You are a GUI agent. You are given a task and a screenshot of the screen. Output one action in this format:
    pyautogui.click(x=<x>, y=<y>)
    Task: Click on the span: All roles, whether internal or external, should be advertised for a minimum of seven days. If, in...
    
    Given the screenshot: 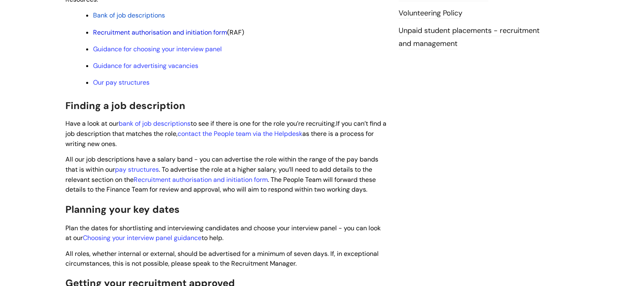 What is the action you would take?
    pyautogui.click(x=222, y=259)
    